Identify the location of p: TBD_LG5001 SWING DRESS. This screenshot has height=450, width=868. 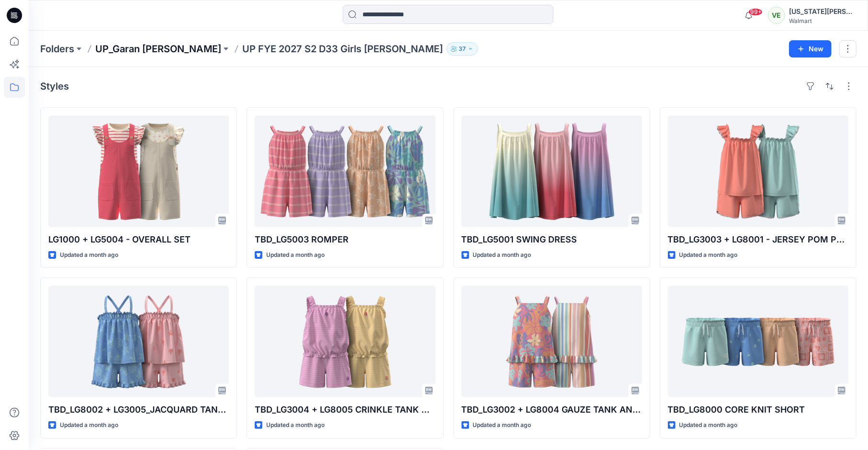
(552, 240).